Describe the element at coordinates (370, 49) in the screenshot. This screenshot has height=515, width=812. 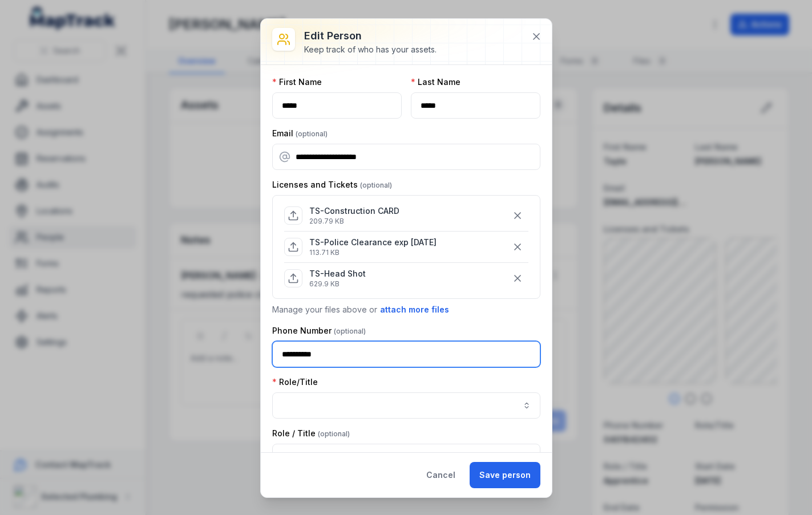
I see `div: Keep track of who has your assets.` at that location.